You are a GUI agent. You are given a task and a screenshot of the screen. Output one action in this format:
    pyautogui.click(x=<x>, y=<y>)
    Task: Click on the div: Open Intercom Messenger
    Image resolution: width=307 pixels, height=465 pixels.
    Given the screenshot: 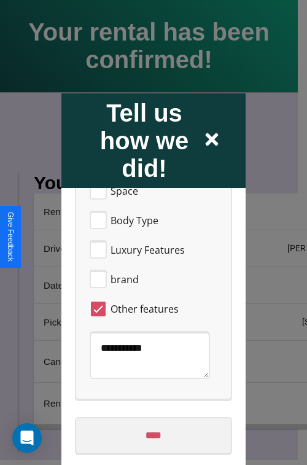 What is the action you would take?
    pyautogui.click(x=27, y=438)
    